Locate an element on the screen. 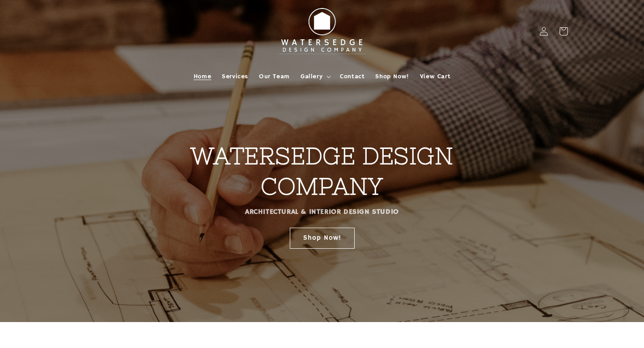 The image size is (644, 348). span: View Cart is located at coordinates (435, 76).